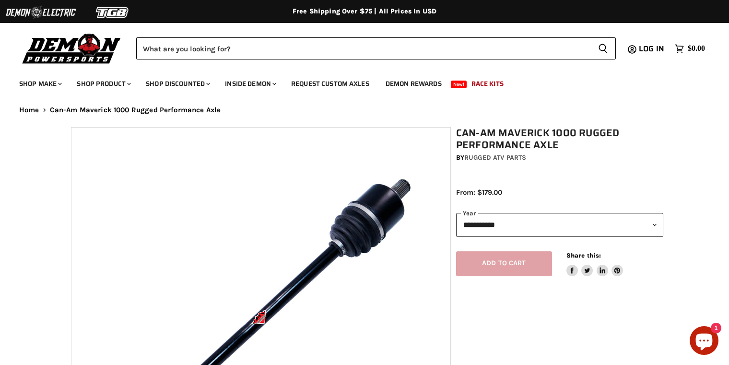 Image resolution: width=729 pixels, height=365 pixels. I want to click on a: Request Custom Axles, so click(330, 83).